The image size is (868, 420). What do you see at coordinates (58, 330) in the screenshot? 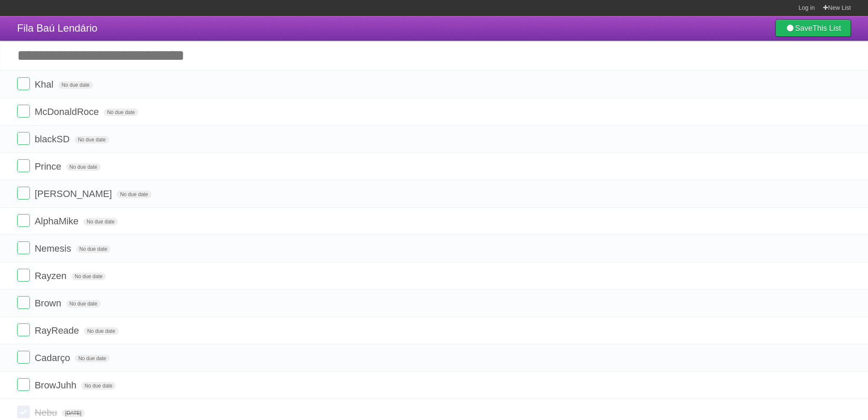
I see `span: RayReade` at bounding box center [58, 330].